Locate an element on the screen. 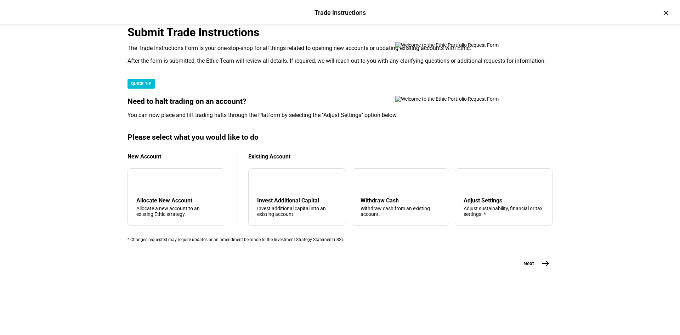  div: New Account is located at coordinates (177, 156).